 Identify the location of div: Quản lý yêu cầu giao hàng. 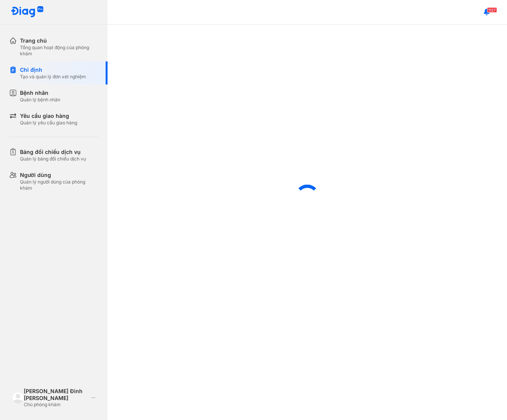
(49, 123).